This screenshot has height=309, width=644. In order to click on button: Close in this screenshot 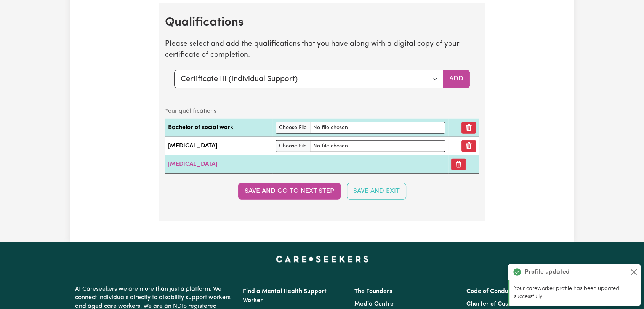, I will do `click(633, 272)`.